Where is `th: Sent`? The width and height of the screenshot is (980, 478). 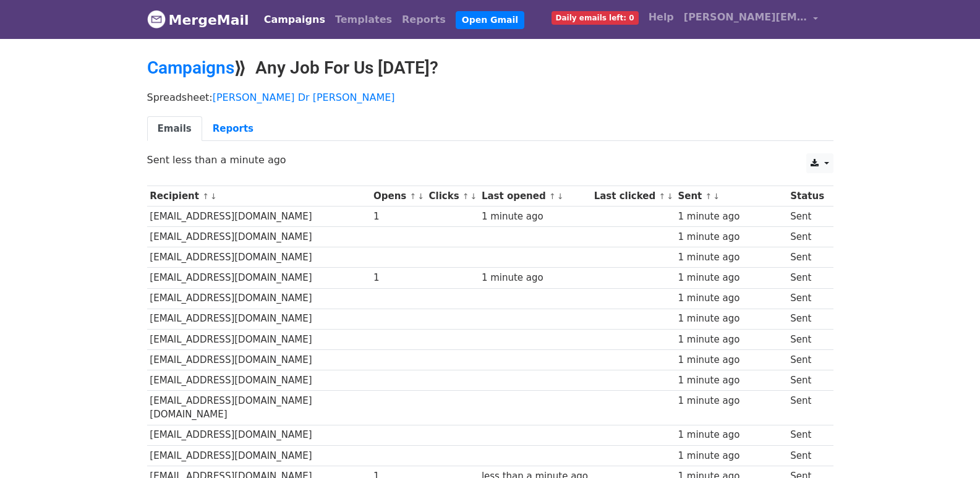
th: Sent is located at coordinates (732, 196).